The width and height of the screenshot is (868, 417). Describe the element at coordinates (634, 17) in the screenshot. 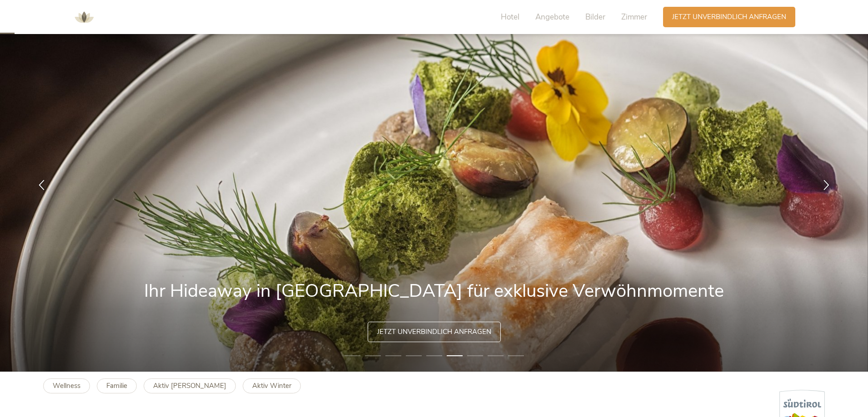

I see `span: Zimmer` at that location.